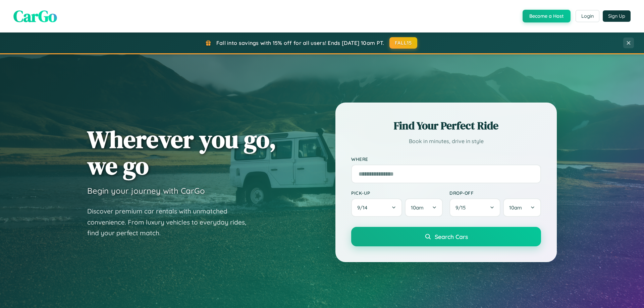 Image resolution: width=644 pixels, height=308 pixels. I want to click on label: Pick-up, so click(396, 193).